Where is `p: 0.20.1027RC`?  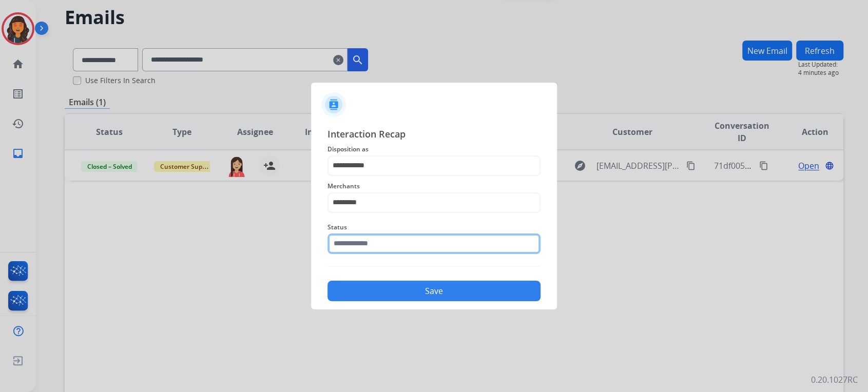
p: 0.20.1027RC is located at coordinates (834, 380).